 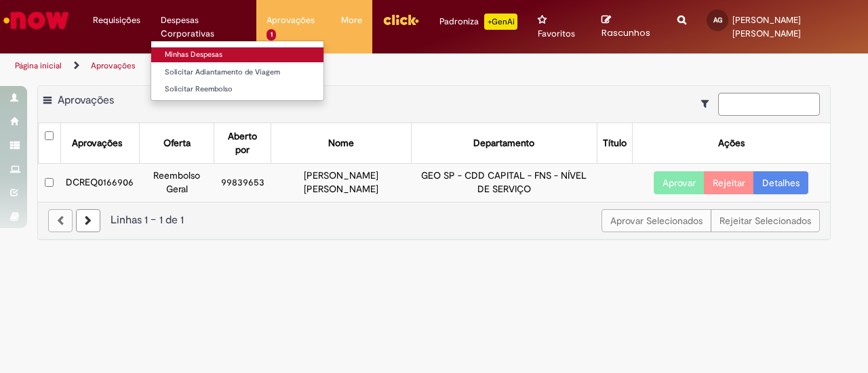 What do you see at coordinates (237, 55) in the screenshot?
I see `a: Minhas Despesas` at bounding box center [237, 55].